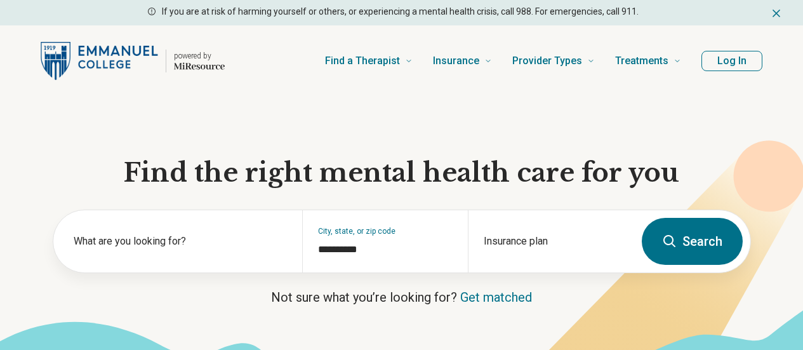 The height and width of the screenshot is (350, 803). Describe the element at coordinates (369, 61) in the screenshot. I see `a: Find a Therapist` at that location.